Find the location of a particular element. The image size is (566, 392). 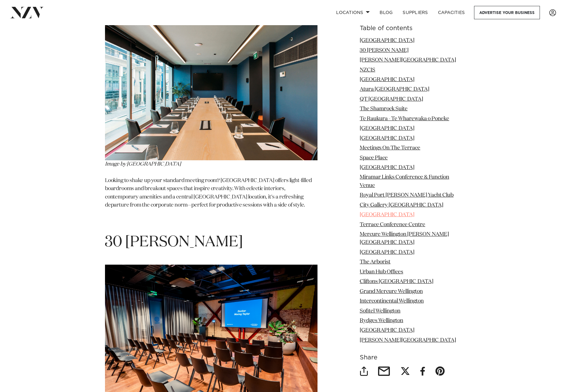

a: The Shamrock Suite is located at coordinates (384, 109).